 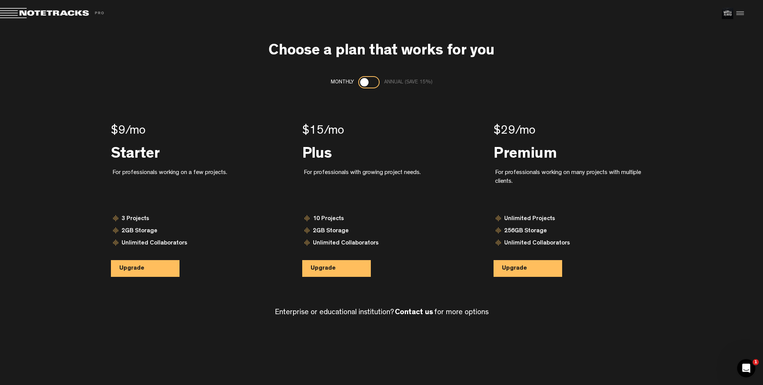 What do you see at coordinates (573, 233) in the screenshot?
I see `div: 256GB Storage` at bounding box center [573, 233].